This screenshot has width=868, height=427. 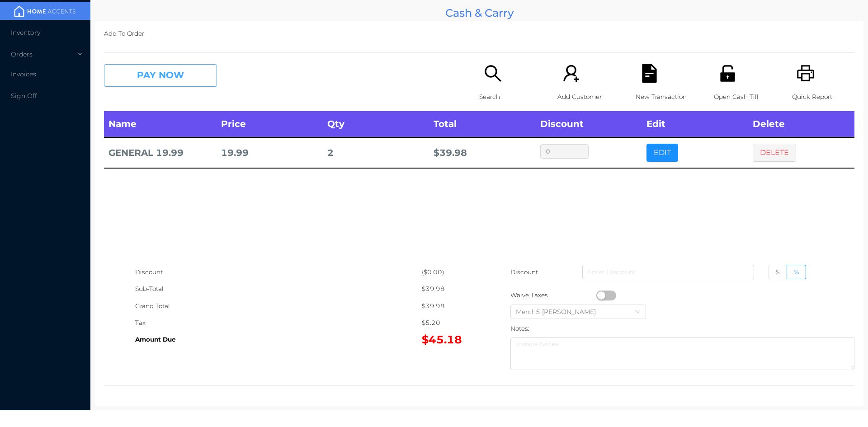 I want to click on div: 2, so click(x=375, y=153).